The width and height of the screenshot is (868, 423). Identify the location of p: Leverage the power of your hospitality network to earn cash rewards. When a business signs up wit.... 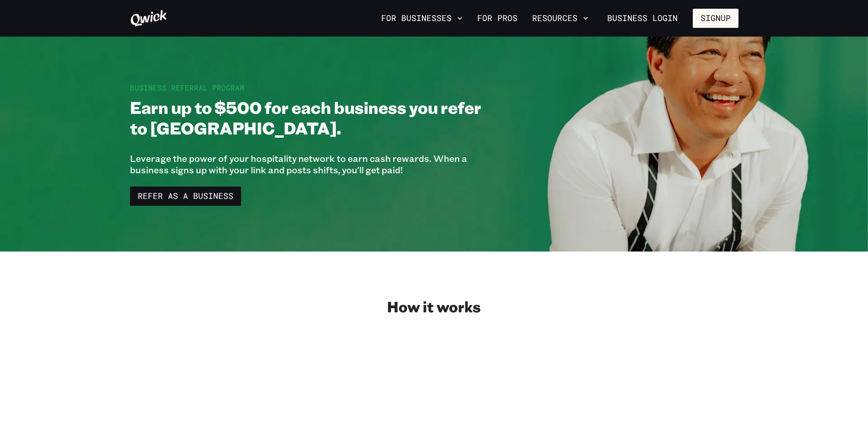
(312, 164).